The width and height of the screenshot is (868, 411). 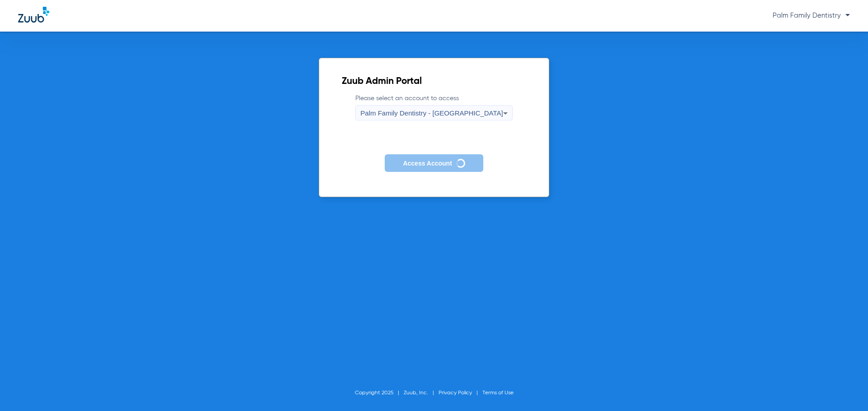 I want to click on span: Access Account, so click(x=427, y=164).